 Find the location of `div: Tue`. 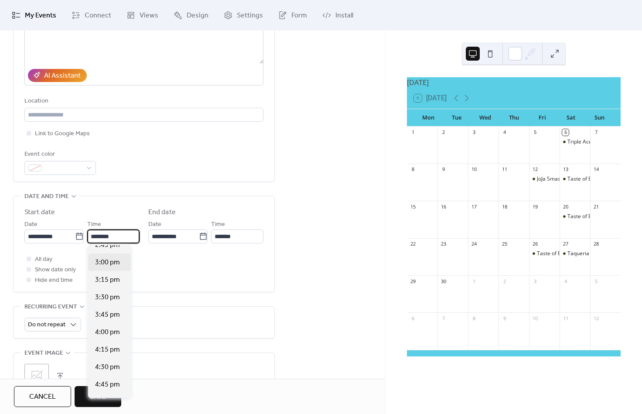

div: Tue is located at coordinates (457, 118).